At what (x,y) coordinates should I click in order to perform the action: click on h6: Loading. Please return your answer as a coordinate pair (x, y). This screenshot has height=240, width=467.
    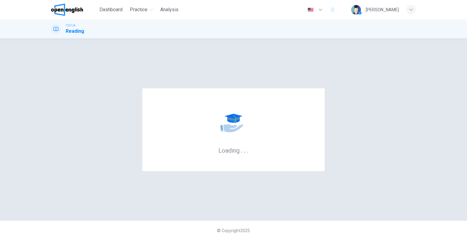
    Looking at the image, I should click on (233, 150).